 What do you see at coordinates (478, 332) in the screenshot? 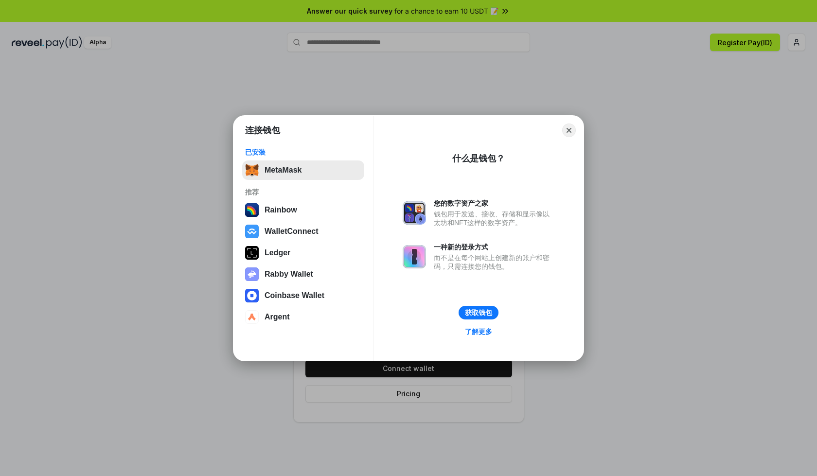
I see `a: 了解更多` at bounding box center [478, 332].